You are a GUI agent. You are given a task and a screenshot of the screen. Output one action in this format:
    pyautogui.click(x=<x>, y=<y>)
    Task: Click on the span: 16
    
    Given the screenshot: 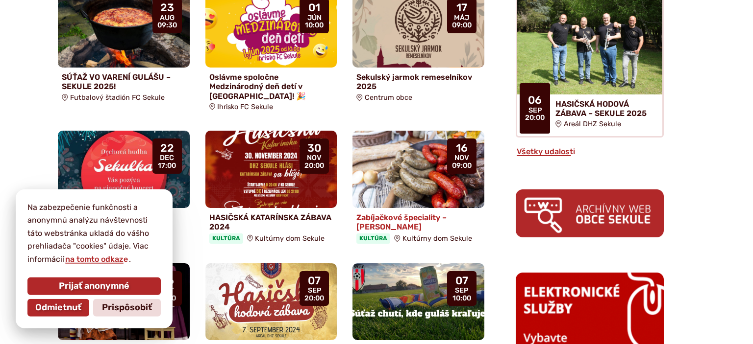 What is the action you would take?
    pyautogui.click(x=462, y=148)
    